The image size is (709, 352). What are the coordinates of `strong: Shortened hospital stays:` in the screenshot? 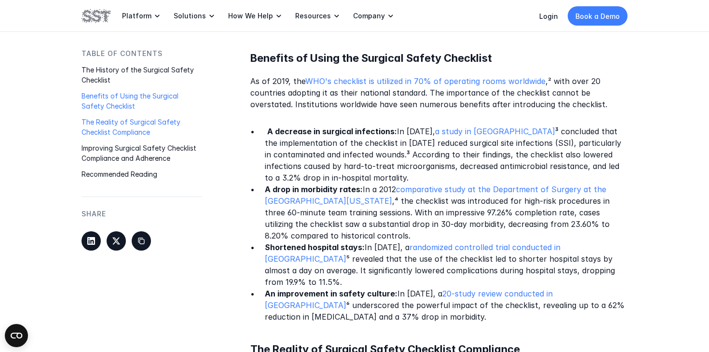 It's located at (315, 247).